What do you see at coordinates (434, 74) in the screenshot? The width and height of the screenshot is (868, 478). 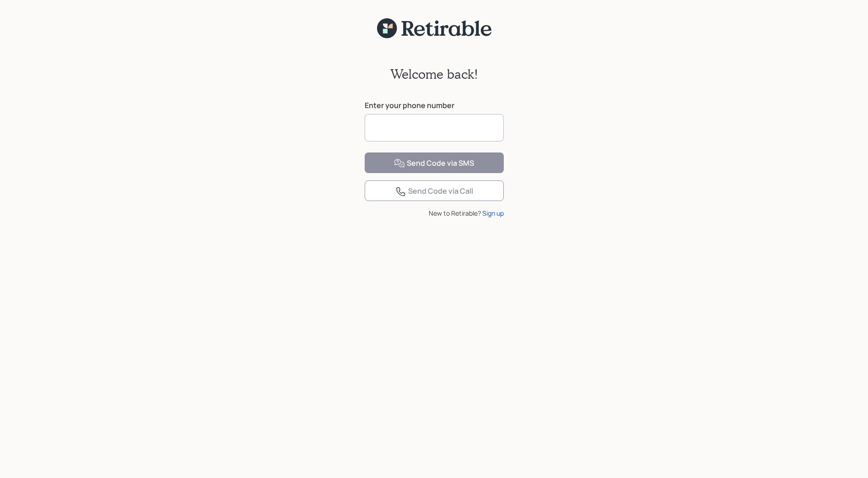 I see `h2: Welcome back!` at bounding box center [434, 74].